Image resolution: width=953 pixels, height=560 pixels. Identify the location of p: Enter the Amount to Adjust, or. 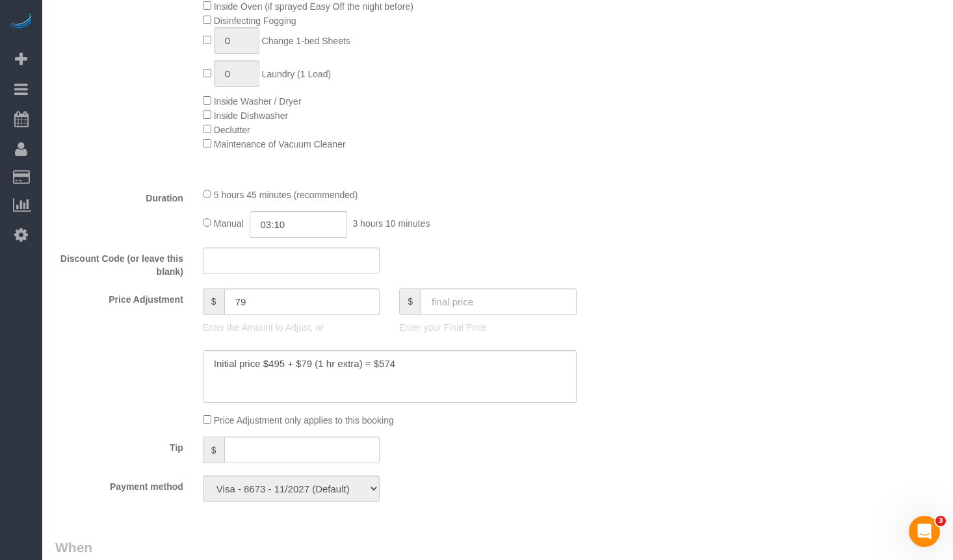
(291, 327).